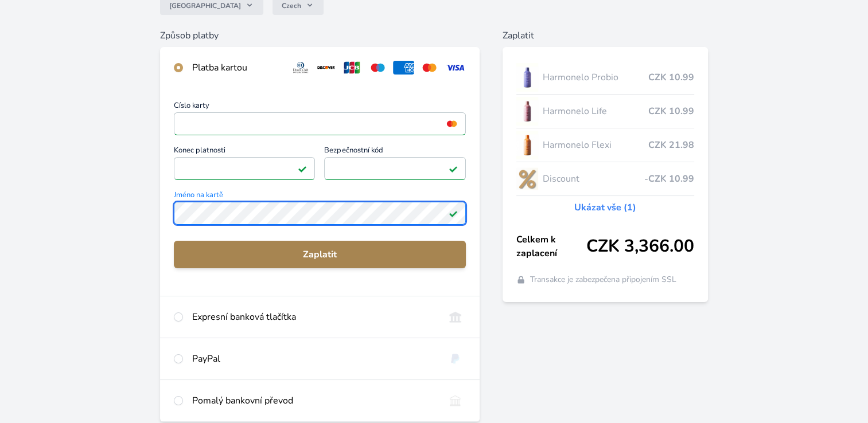  Describe the element at coordinates (527, 112) in the screenshot. I see `img: CLEAN_LIFE_se_stinem_x-lo.jpg` at that location.